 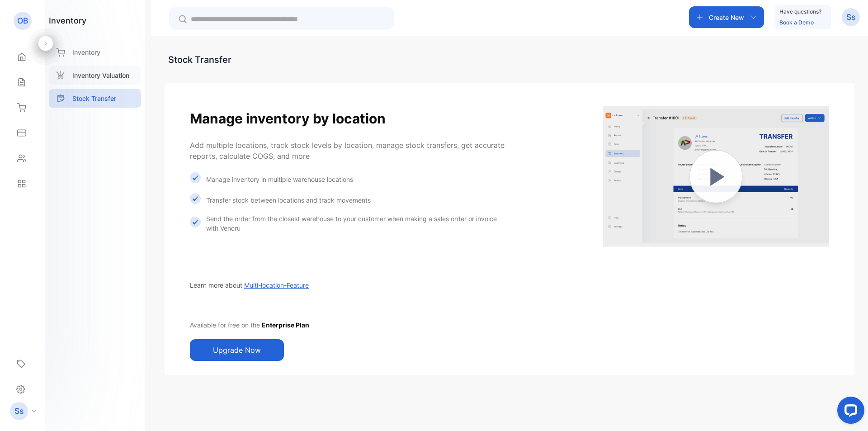 I want to click on h1: inventory, so click(x=68, y=20).